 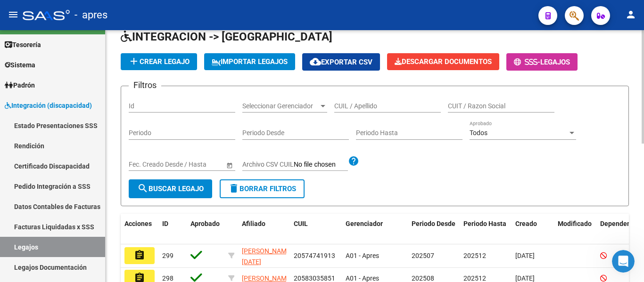 What do you see at coordinates (96, 17) in the screenshot?
I see `p: El equipo también puede ayudar` at bounding box center [96, 17].